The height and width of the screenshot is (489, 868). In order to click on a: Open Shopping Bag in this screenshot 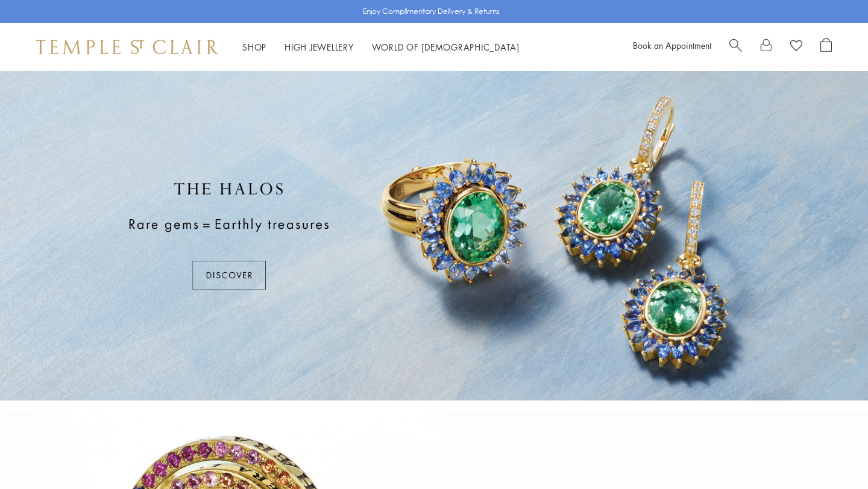, I will do `click(826, 47)`.